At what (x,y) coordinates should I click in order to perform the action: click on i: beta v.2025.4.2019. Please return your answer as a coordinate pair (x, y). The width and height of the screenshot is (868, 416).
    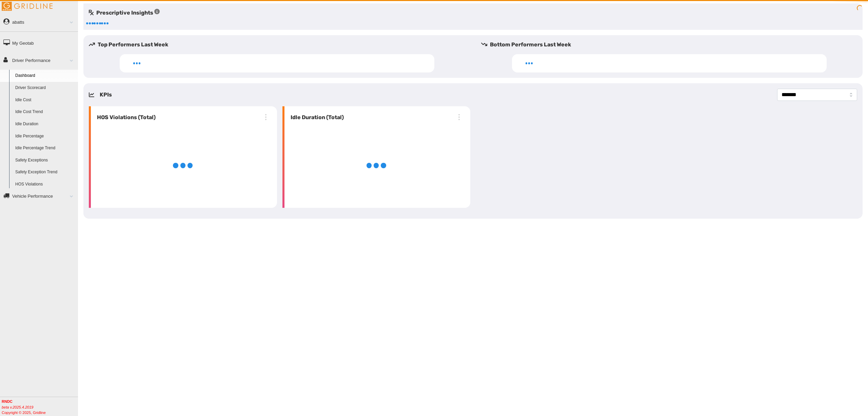
    Looking at the image, I should click on (17, 407).